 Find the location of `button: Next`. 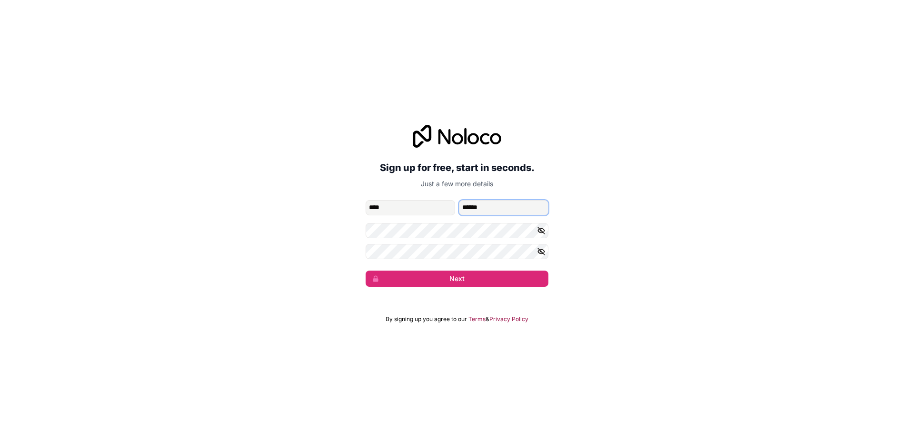

button: Next is located at coordinates (457, 279).